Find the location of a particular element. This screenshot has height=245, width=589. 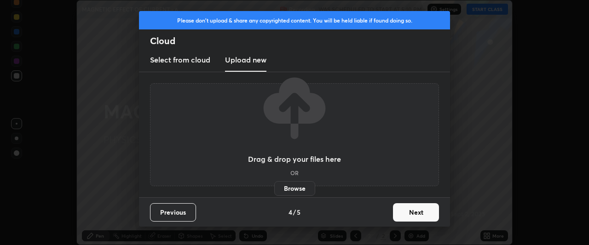

h4: 5 is located at coordinates (299, 212).